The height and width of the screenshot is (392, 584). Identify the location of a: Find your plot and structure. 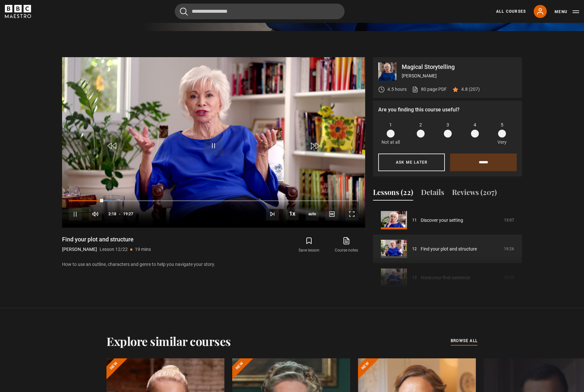
(449, 249).